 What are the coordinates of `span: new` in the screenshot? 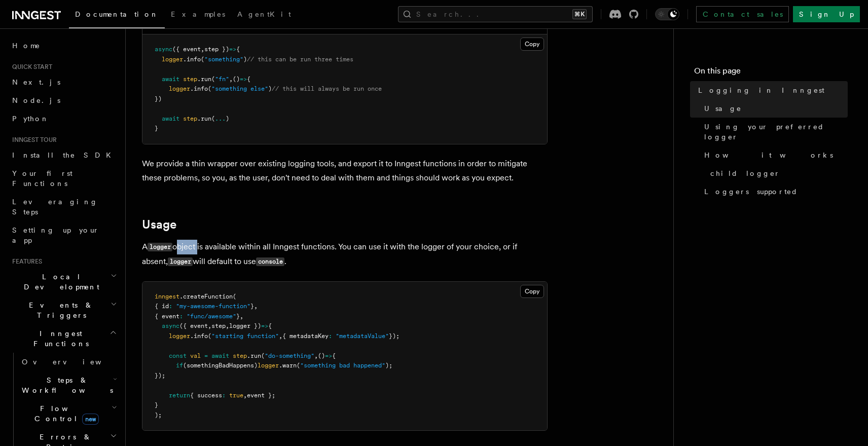 It's located at (90, 420).